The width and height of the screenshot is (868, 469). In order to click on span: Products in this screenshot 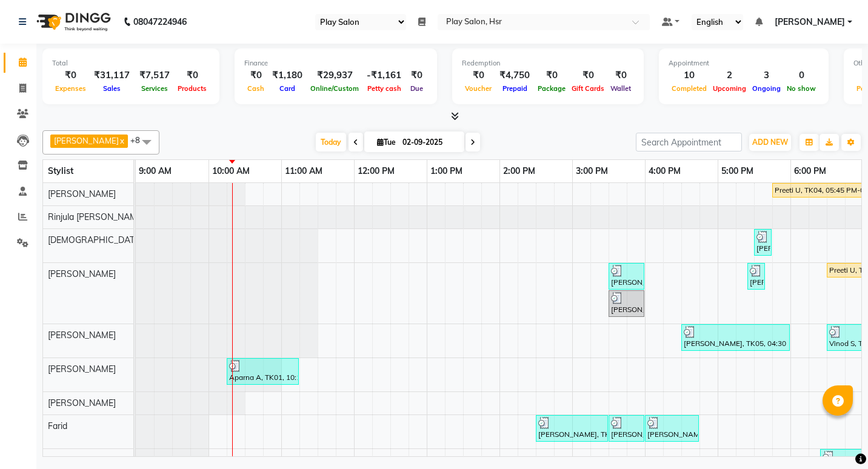, I will do `click(192, 88)`.